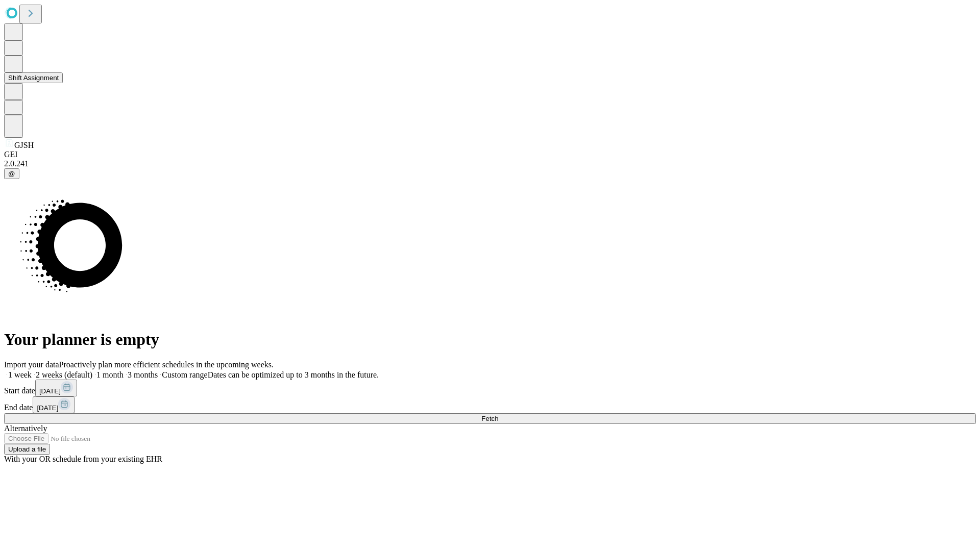 The width and height of the screenshot is (980, 551). Describe the element at coordinates (33, 78) in the screenshot. I see `button: Shift Assignment` at that location.